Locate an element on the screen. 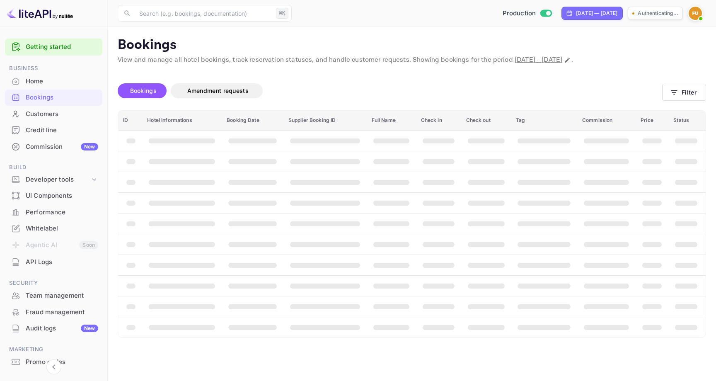 The width and height of the screenshot is (716, 381). th: Price is located at coordinates (652, 120).